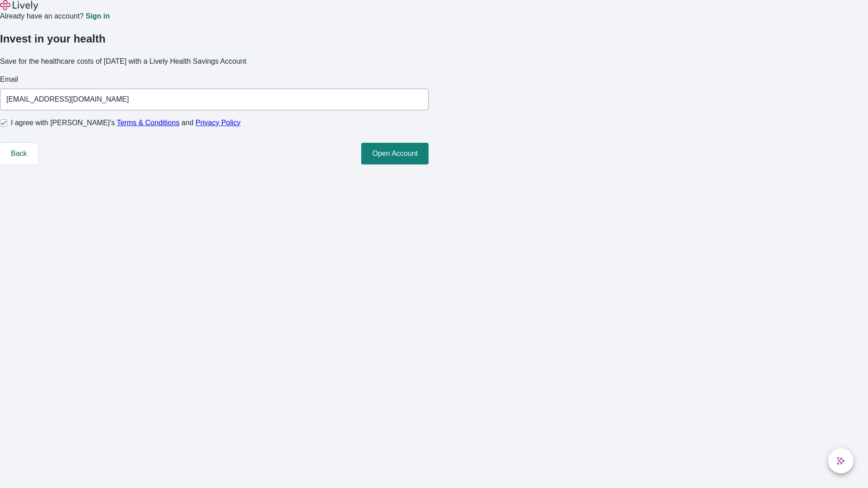 The image size is (868, 488). Describe the element at coordinates (218, 123) in the screenshot. I see `a: Privacy Policy` at that location.